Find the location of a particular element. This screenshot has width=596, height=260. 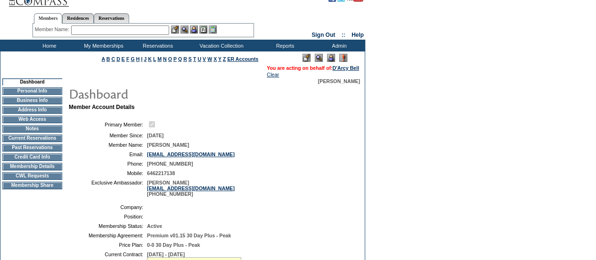

img: View Mode is located at coordinates (318, 57).